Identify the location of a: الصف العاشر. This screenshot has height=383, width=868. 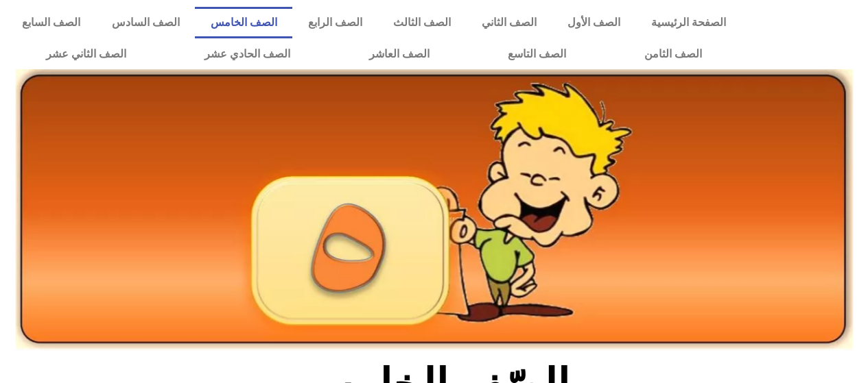
(400, 54).